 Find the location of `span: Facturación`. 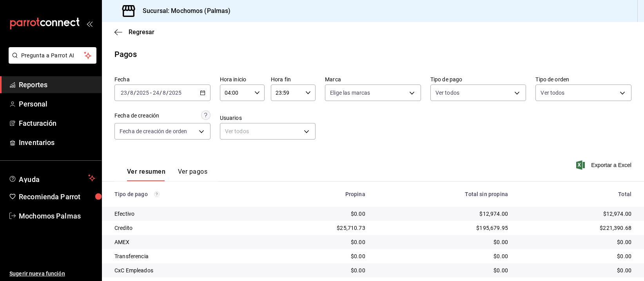

span: Facturación is located at coordinates (57, 123).